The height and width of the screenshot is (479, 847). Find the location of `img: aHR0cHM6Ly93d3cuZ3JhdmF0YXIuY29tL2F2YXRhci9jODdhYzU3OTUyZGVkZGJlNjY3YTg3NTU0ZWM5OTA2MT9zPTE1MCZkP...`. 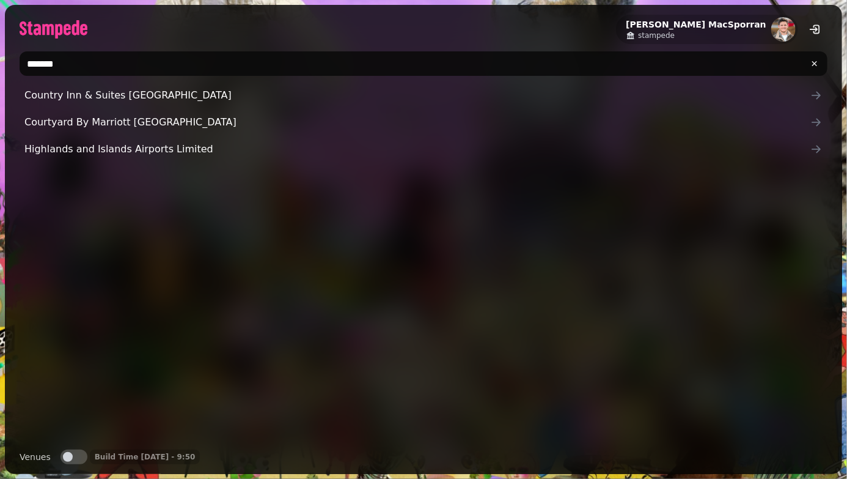

img: aHR0cHM6Ly93d3cuZ3JhdmF0YXIuY29tL2F2YXRhci9jODdhYzU3OTUyZGVkZGJlNjY3YTg3NTU0ZWM5OTA2MT9zPTE1MCZkP... is located at coordinates (784, 29).